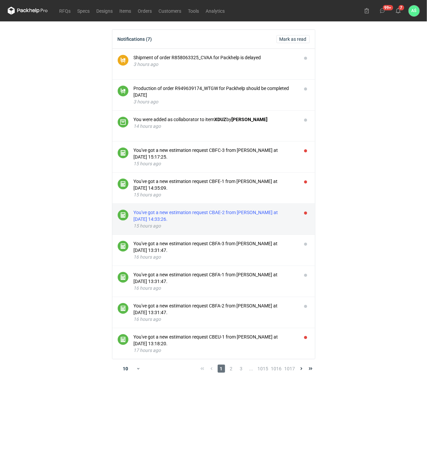 The image size is (427, 463). What do you see at coordinates (242, 369) in the screenshot?
I see `span: 3` at bounding box center [242, 369].